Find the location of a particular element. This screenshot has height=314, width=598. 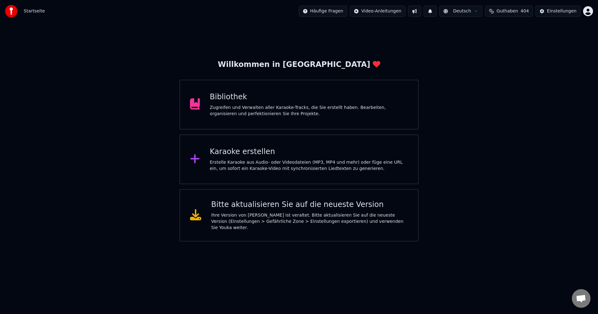

button: Häufige Fragen is located at coordinates (323, 11).